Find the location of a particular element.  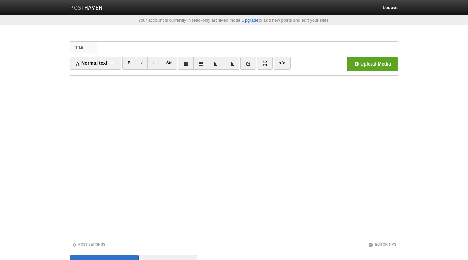

del: Str is located at coordinates (169, 63).